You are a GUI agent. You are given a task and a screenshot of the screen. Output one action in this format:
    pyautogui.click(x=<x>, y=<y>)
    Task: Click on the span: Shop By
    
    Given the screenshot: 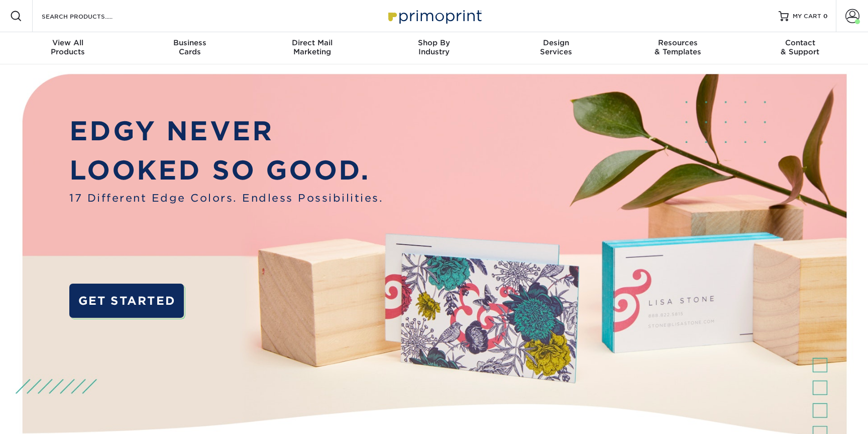 What is the action you would take?
    pyautogui.click(x=434, y=43)
    